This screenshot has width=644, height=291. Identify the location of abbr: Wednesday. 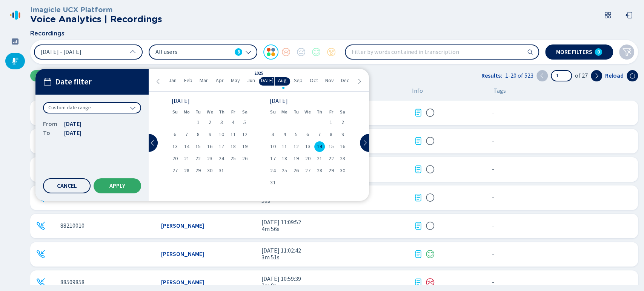
(210, 112).